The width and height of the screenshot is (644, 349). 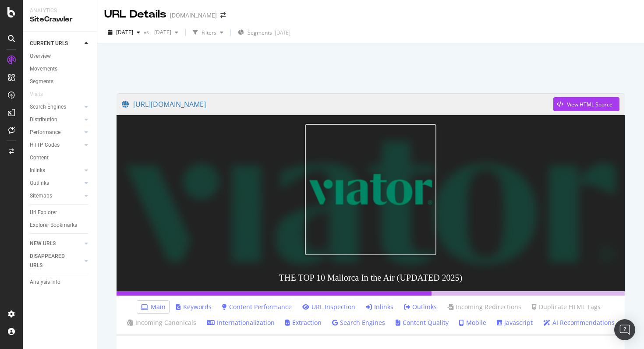 What do you see at coordinates (60, 212) in the screenshot?
I see `a: Url Explorer` at bounding box center [60, 212].